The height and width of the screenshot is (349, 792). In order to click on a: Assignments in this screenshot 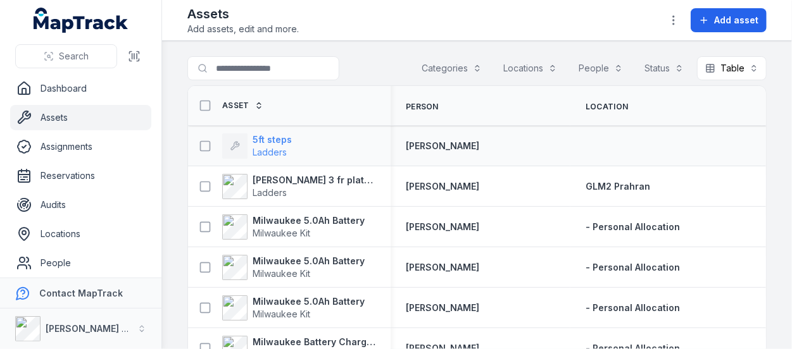, I will do `click(80, 147)`.